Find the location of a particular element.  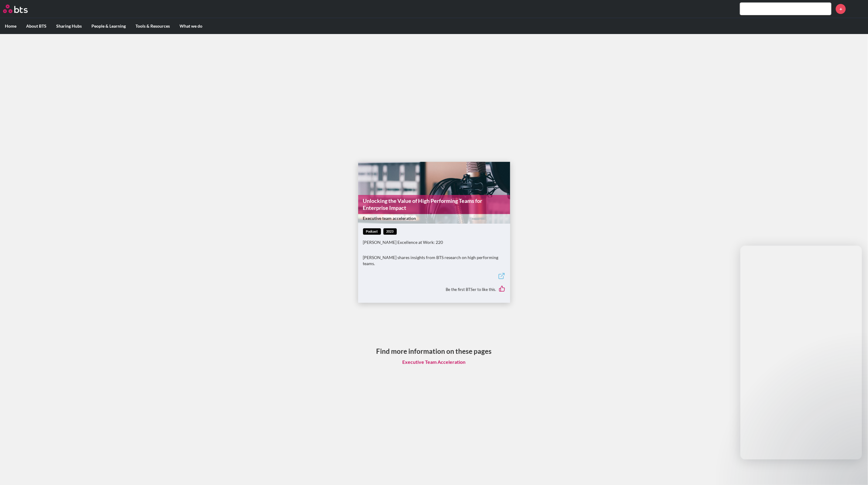

a: Go home is located at coordinates (21, 9).